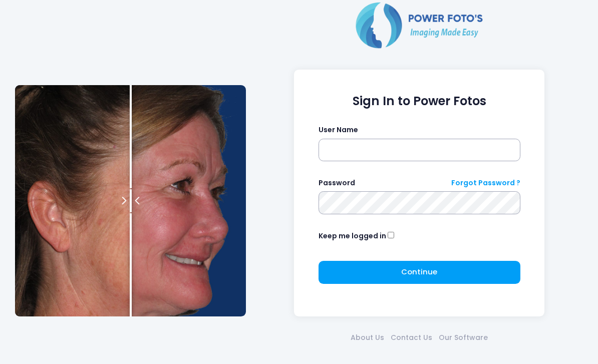  I want to click on button: Continue, so click(419, 272).